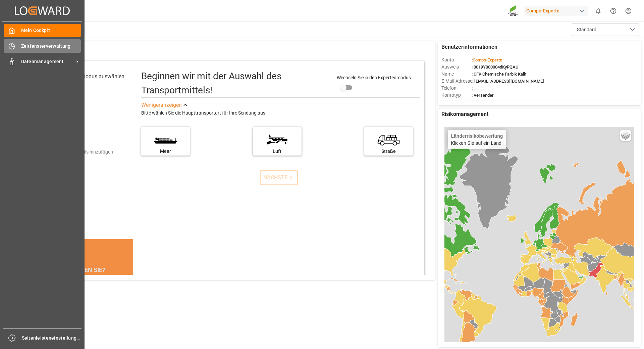 The width and height of the screenshot is (644, 349). What do you see at coordinates (277, 151) in the screenshot?
I see `font: Luft` at bounding box center [277, 151].